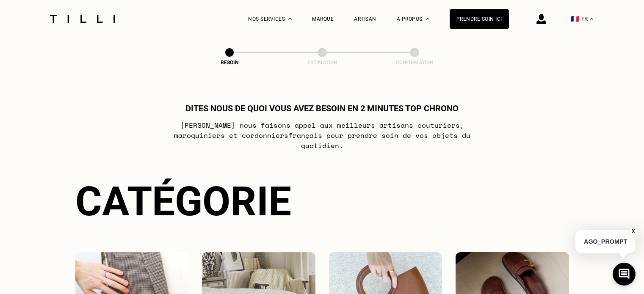  Describe the element at coordinates (479, 19) in the screenshot. I see `div: Prendre soin ici` at that location.